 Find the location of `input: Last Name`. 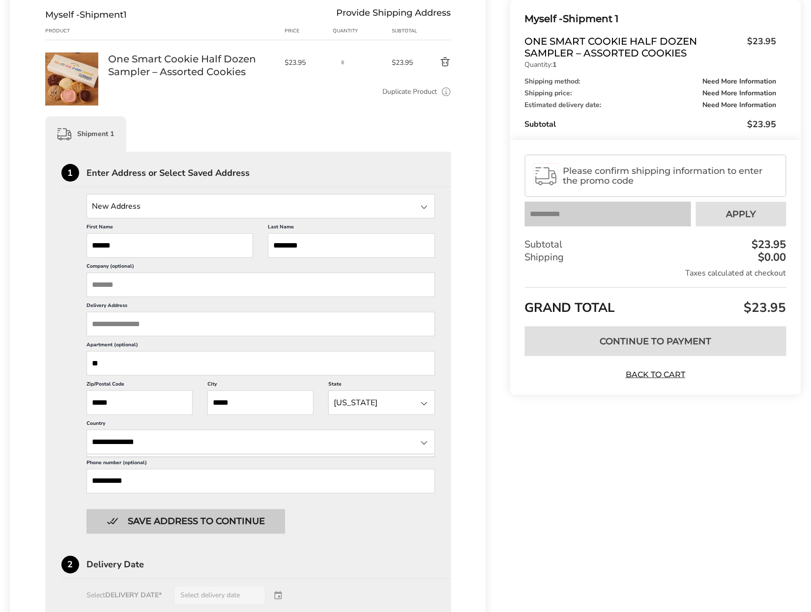

input: Last Name is located at coordinates (351, 246).